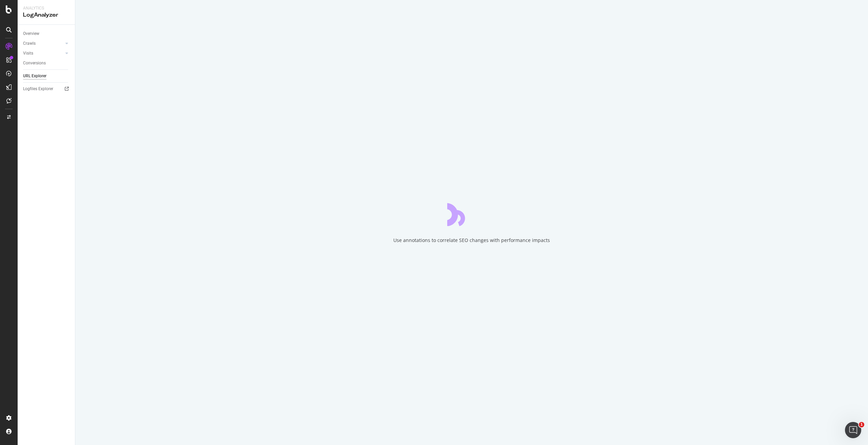 Image resolution: width=868 pixels, height=445 pixels. What do you see at coordinates (46, 63) in the screenshot?
I see `a: Conversions` at bounding box center [46, 63].